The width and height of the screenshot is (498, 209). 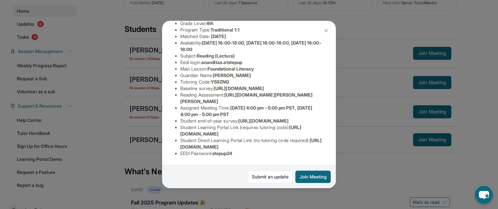 What do you see at coordinates (252, 56) in the screenshot?
I see `li: Subject :` at bounding box center [252, 56].